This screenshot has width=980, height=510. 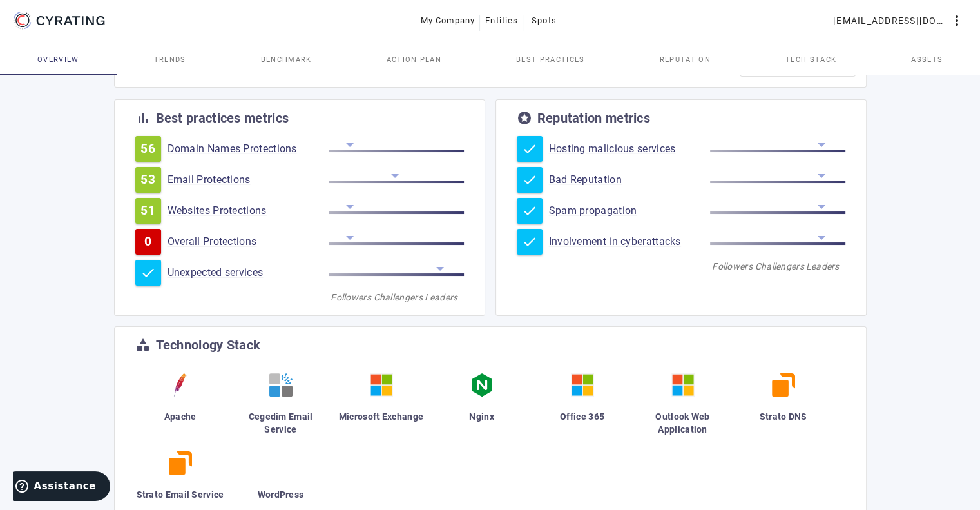 I want to click on a: Bad Reputation, so click(x=629, y=180).